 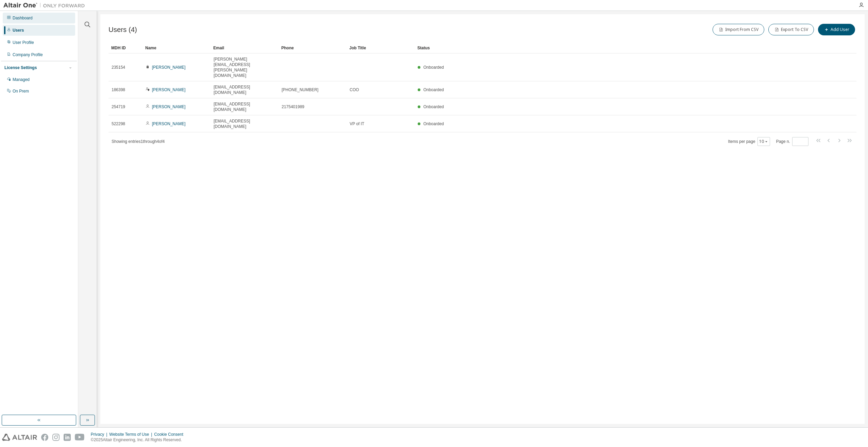 I want to click on div: Privacy, so click(x=100, y=434).